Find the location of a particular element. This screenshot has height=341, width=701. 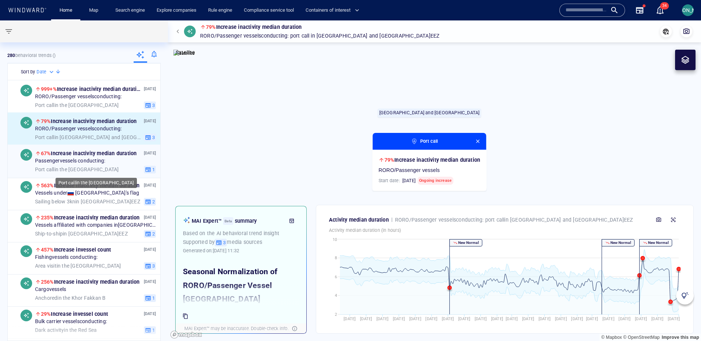

img: satellite is located at coordinates (184, 53).